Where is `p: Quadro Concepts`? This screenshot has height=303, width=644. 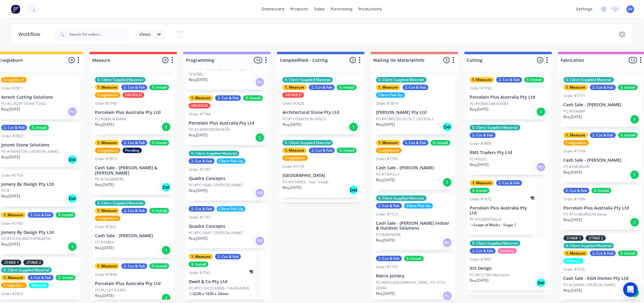
p: Quadro Concepts is located at coordinates (227, 226).